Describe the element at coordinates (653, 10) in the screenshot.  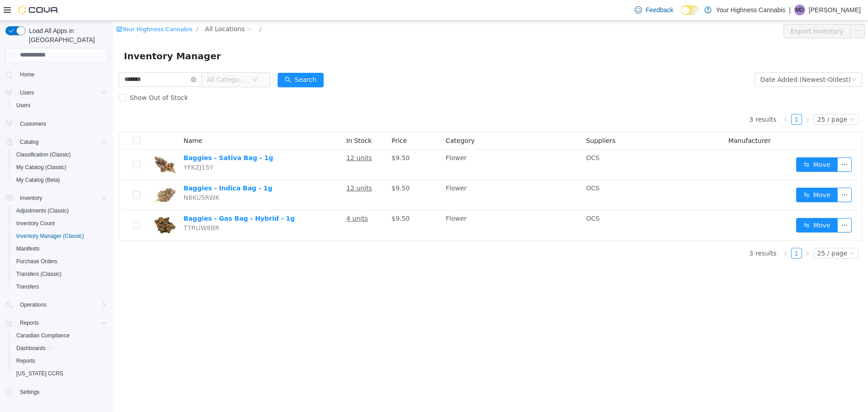
I see `a: Feedback` at that location.